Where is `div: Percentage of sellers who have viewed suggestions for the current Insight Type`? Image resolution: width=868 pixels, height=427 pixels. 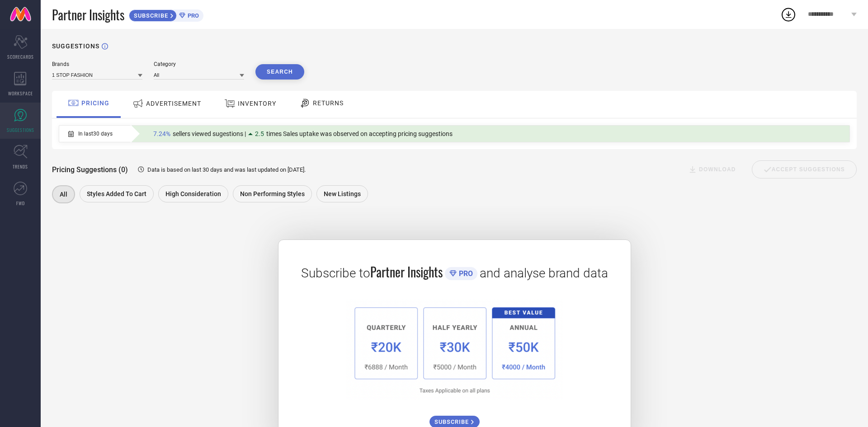
div: Percentage of sellers who have viewed suggestions for the current Insight Type is located at coordinates (303, 134).